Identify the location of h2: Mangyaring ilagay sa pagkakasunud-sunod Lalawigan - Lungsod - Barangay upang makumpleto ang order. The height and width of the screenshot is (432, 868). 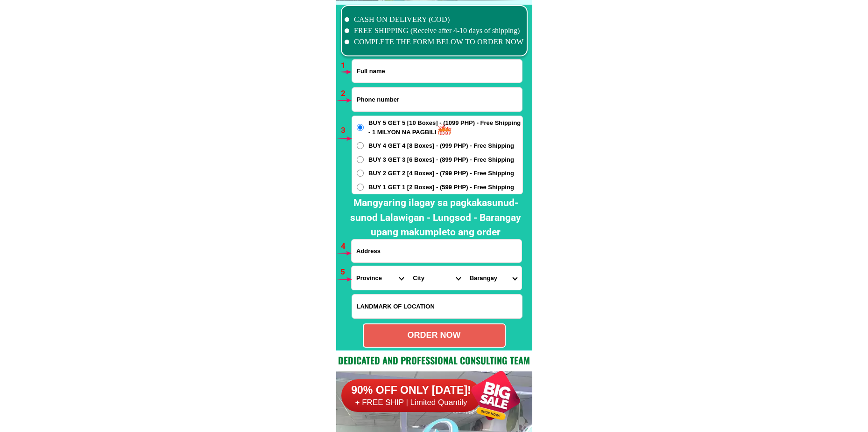
(436, 218).